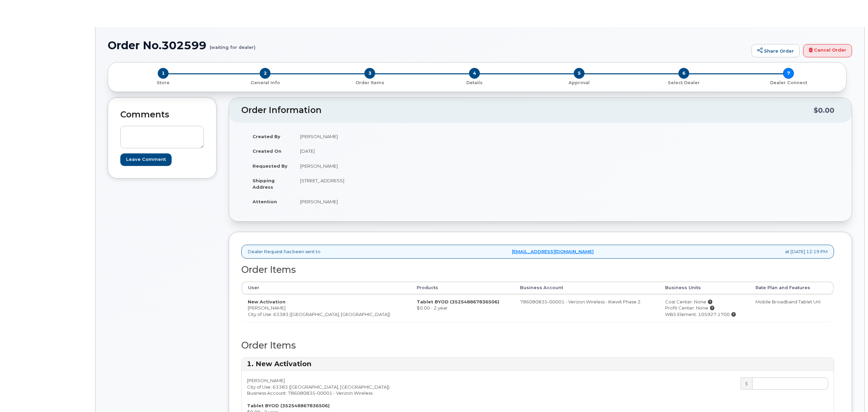 This screenshot has width=868, height=412. What do you see at coordinates (827, 51) in the screenshot?
I see `a: Cancel Order` at bounding box center [827, 51].